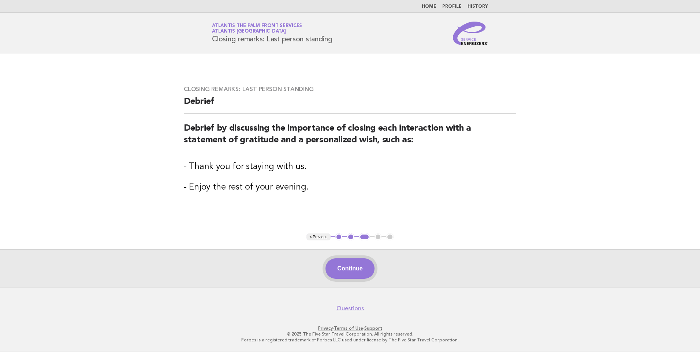  I want to click on a: Privacy, so click(326, 328).